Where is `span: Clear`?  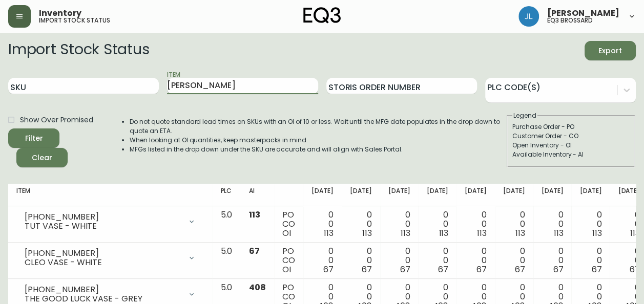
span: Clear is located at coordinates (42, 157).